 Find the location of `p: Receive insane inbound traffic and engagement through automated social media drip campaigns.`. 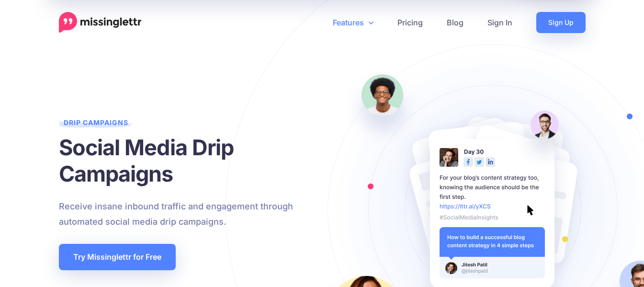

p: Receive insane inbound traffic and engagement through automated social media drip campaigns. is located at coordinates (194, 214).